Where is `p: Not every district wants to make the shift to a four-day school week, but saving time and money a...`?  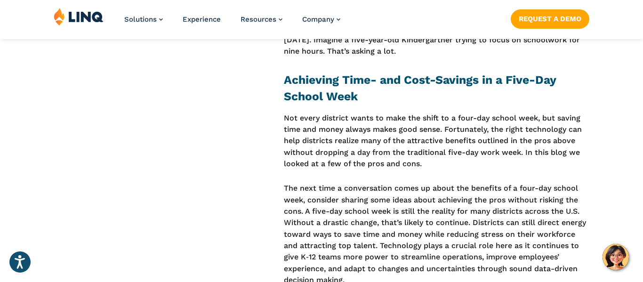 p: Not every district wants to make the shift to a four-day school week, but saving time and money a... is located at coordinates (436, 141).